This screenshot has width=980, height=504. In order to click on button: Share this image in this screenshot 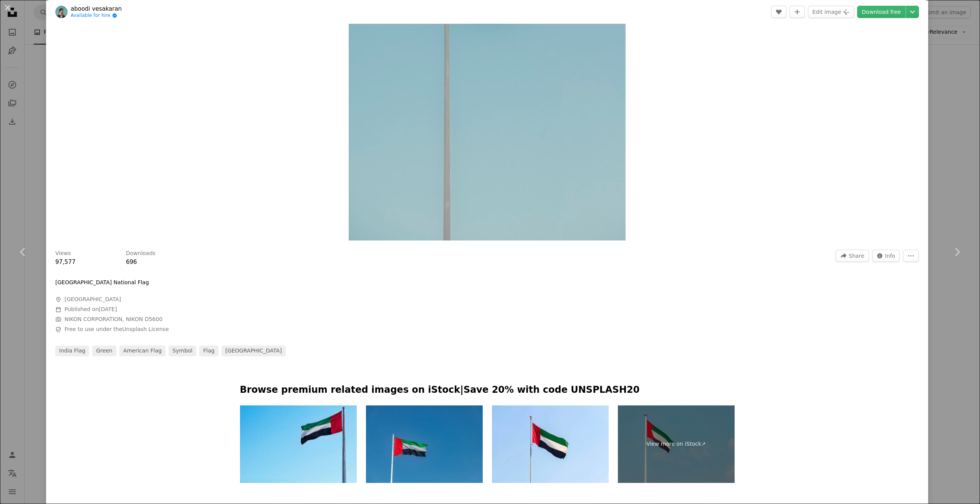, I will do `click(852, 256)`.